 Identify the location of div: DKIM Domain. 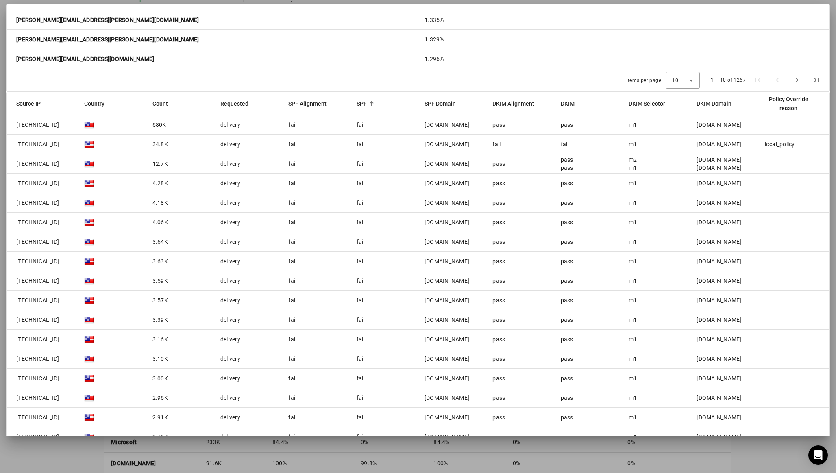
(714, 104).